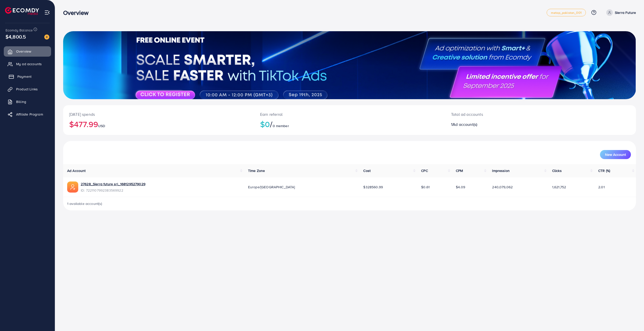  What do you see at coordinates (84, 204) in the screenshot?
I see `span: 1 available account(s)` at bounding box center [84, 204].